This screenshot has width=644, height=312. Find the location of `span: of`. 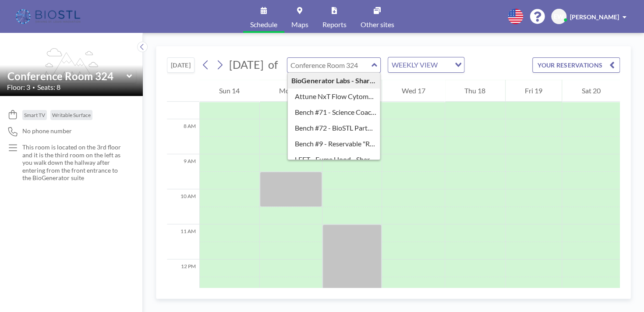

span: of is located at coordinates (273, 65).